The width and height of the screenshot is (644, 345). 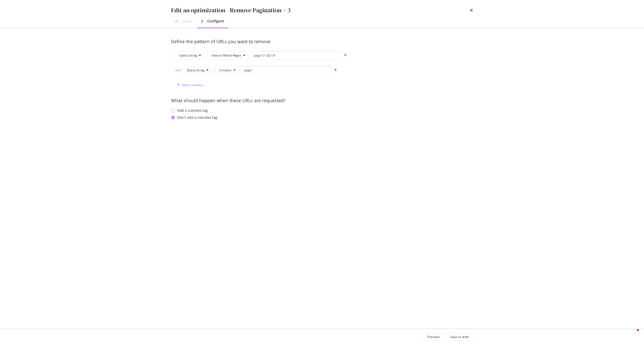 I want to click on div: Define the pattern of URLs you want to remove, so click(x=322, y=42).